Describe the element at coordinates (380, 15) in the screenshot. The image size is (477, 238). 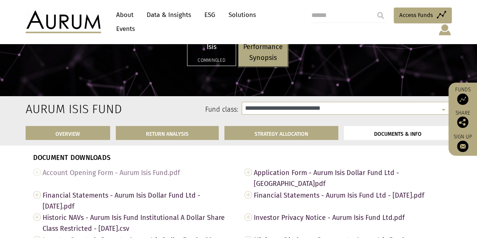
I see `input: Submit` at that location.